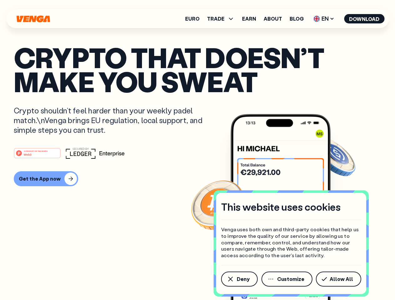 The width and height of the screenshot is (395, 300). I want to click on span: Allow All, so click(341, 279).